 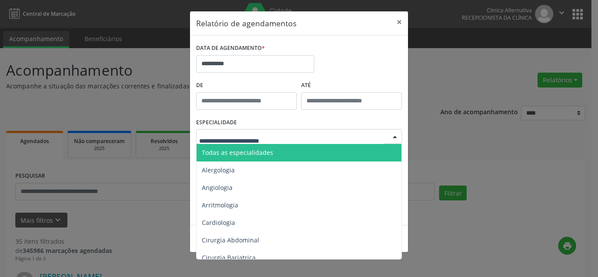 I want to click on label: DATA DE AGENDAMENTO, so click(x=230, y=48).